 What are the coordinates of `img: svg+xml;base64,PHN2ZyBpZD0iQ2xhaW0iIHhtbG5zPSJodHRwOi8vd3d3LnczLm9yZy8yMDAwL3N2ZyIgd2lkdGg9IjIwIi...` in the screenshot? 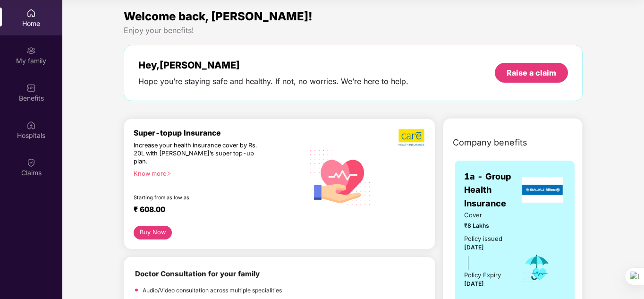 It's located at (31, 163).